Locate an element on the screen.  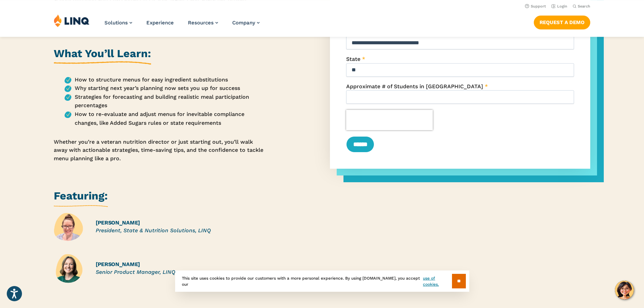
li: Strategies for forecasting and building realistic meal participation percentages is located at coordinates (167, 101).